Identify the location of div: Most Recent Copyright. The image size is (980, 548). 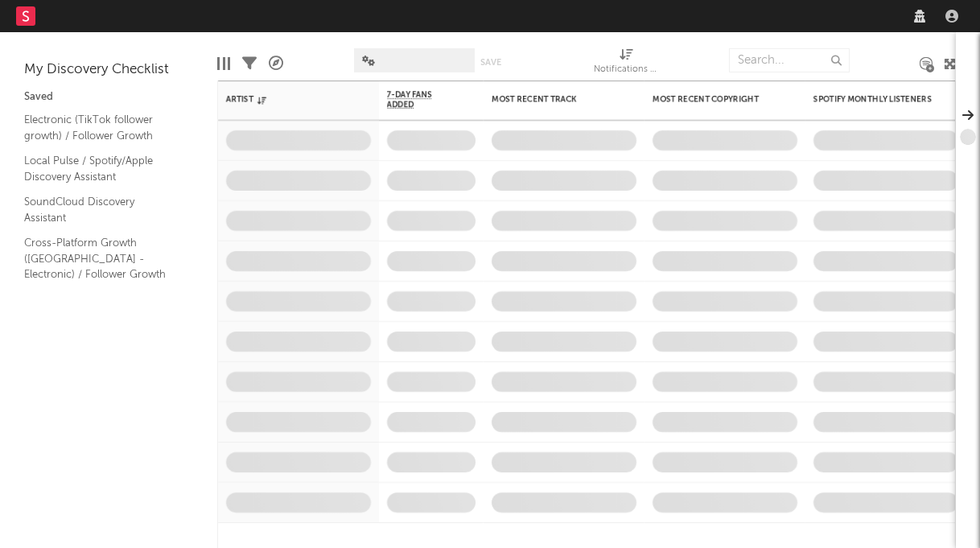
(712, 100).